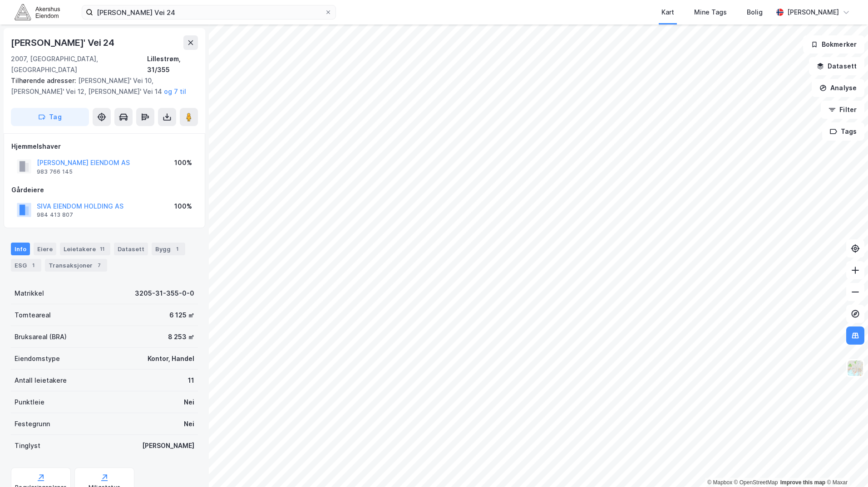 Image resolution: width=868 pixels, height=487 pixels. Describe the element at coordinates (165, 293) in the screenshot. I see `div: 3205-31-355-0-0` at that location.